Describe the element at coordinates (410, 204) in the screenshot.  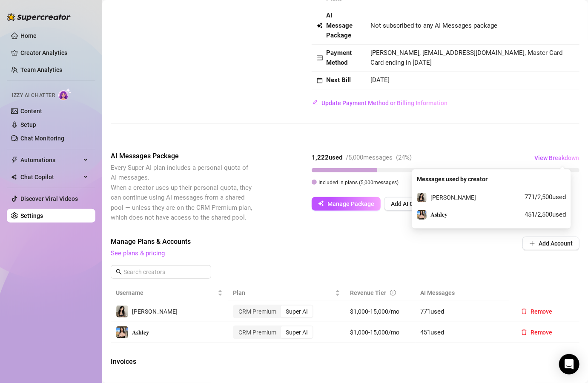
I see `span: Add AI Coupon` at that location.